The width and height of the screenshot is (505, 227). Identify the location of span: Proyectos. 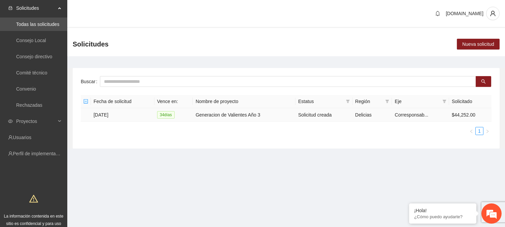
(36, 121).